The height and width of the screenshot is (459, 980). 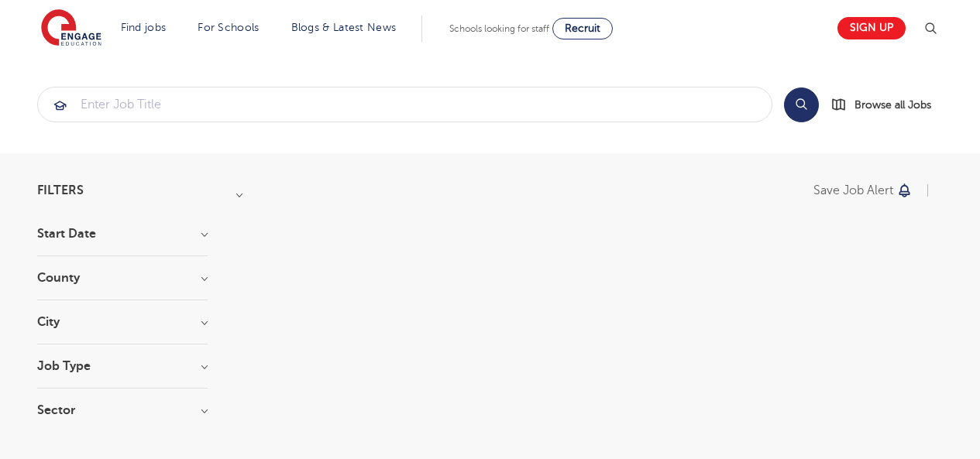 I want to click on h3: Sector, so click(x=122, y=411).